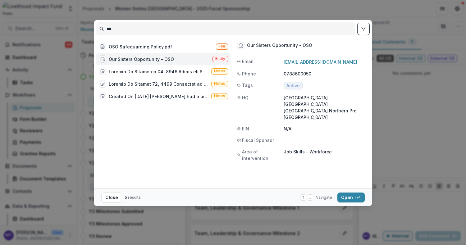 The image size is (466, 245). I want to click on span: Navigate, so click(324, 198).